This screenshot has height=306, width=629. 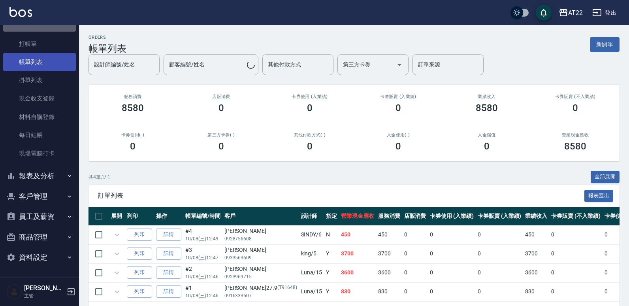 I want to click on h2: 其他付款方式(-), so click(x=310, y=135).